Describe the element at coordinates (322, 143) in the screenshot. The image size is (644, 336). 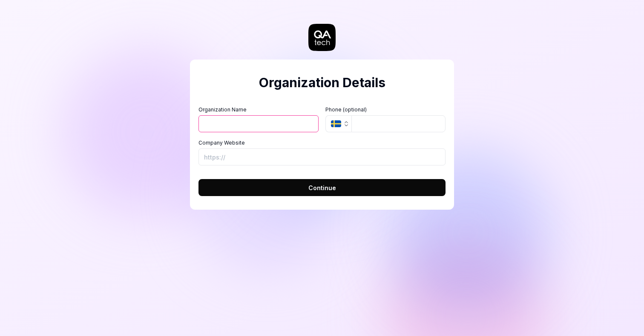
I see `label: Company Website` at that location.